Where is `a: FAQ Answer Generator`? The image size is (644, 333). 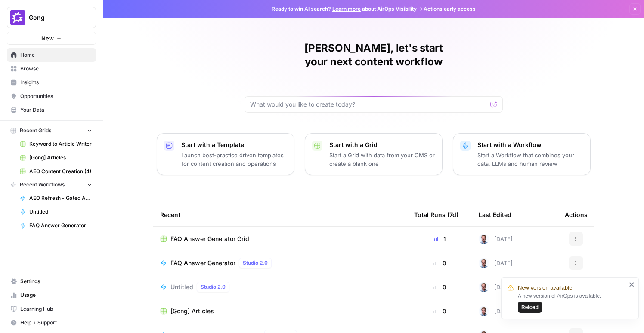
a: FAQ Answer Generator is located at coordinates (56, 226).